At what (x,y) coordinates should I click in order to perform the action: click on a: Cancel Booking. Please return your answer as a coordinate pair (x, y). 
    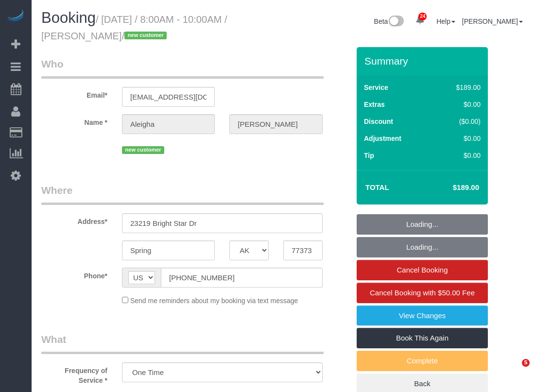
    Looking at the image, I should click on (422, 270).